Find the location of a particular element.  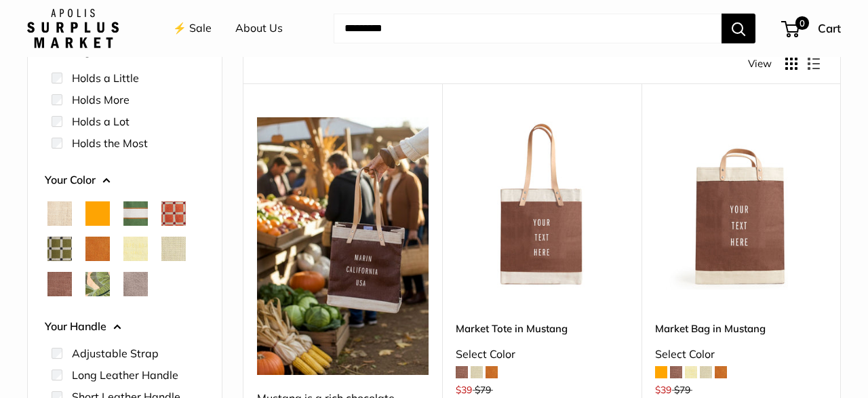

button: Chenille Window Sage is located at coordinates (59, 249).